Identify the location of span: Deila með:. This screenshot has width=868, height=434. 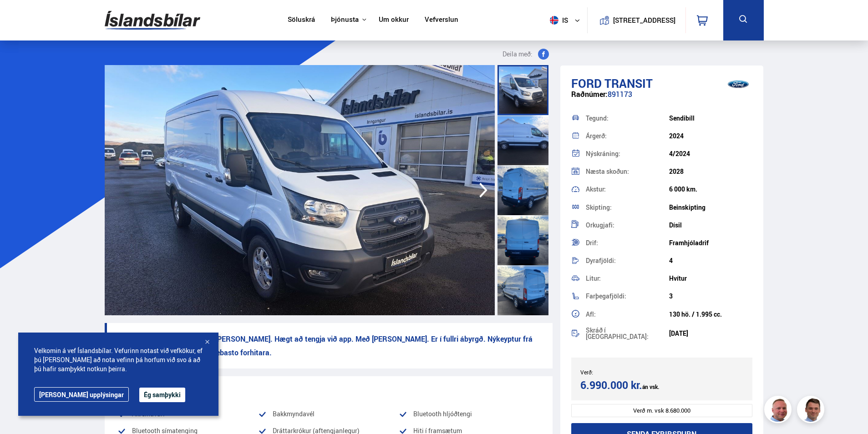
(517, 54).